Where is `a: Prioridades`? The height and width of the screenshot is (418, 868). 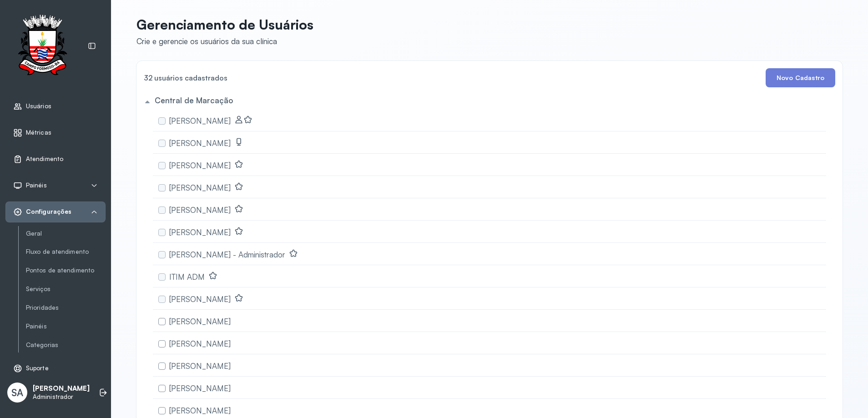
a: Prioridades is located at coordinates (66, 308).